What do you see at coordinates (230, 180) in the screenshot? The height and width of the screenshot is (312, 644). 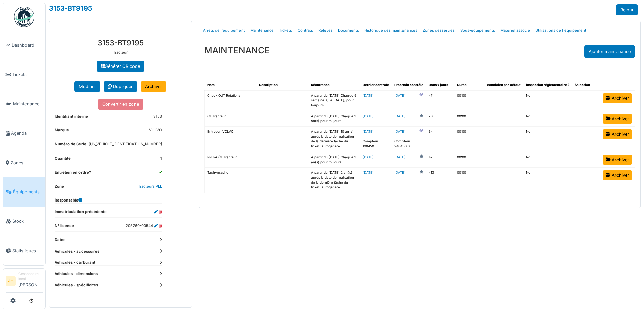 I see `td: Tachygraphe` at bounding box center [230, 180].